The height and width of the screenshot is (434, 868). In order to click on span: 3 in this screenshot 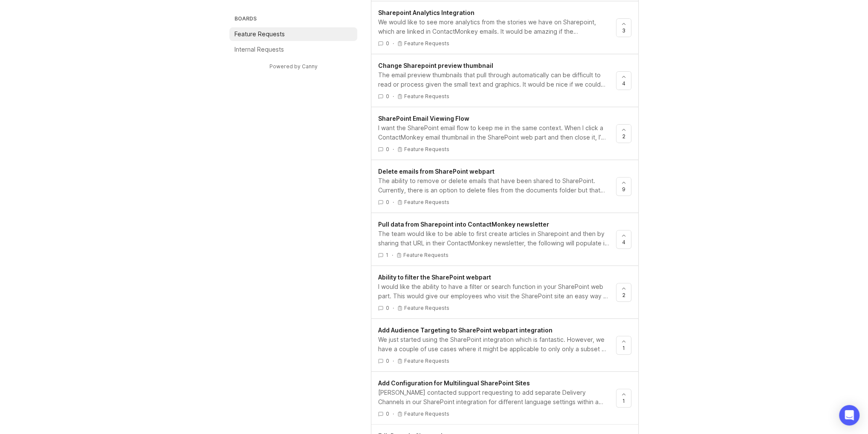, I will do `click(624, 30)`.